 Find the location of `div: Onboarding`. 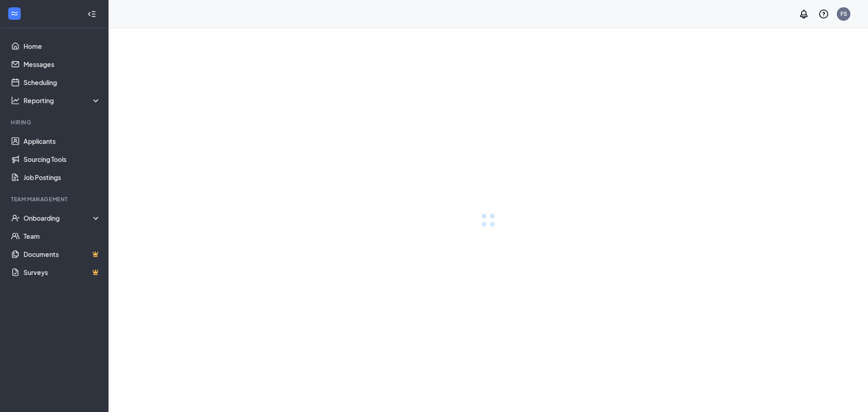

div: Onboarding is located at coordinates (62, 218).